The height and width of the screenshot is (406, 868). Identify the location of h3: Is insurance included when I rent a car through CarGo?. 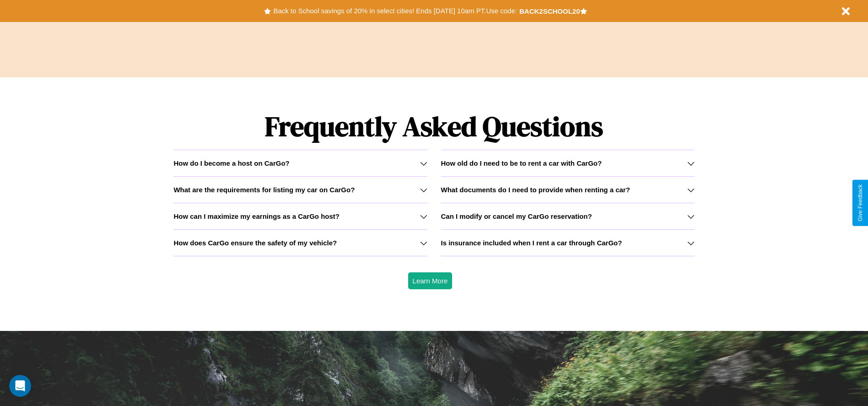
(532, 242).